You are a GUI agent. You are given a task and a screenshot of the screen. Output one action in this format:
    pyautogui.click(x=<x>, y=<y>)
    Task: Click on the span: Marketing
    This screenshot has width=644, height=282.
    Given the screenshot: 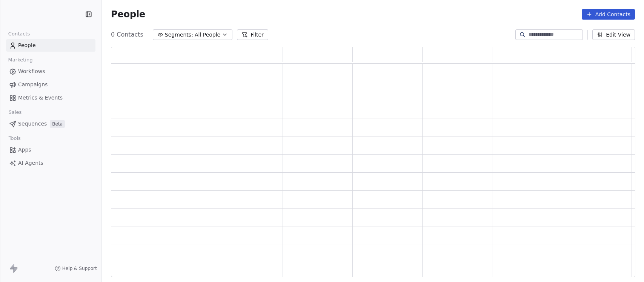 What is the action you would take?
    pyautogui.click(x=20, y=60)
    